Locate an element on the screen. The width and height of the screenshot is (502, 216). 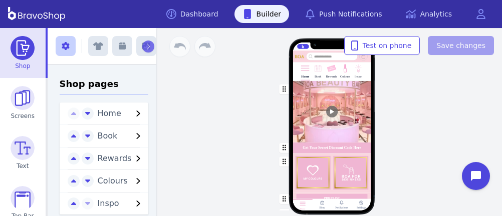
a: Builder is located at coordinates (262, 14).